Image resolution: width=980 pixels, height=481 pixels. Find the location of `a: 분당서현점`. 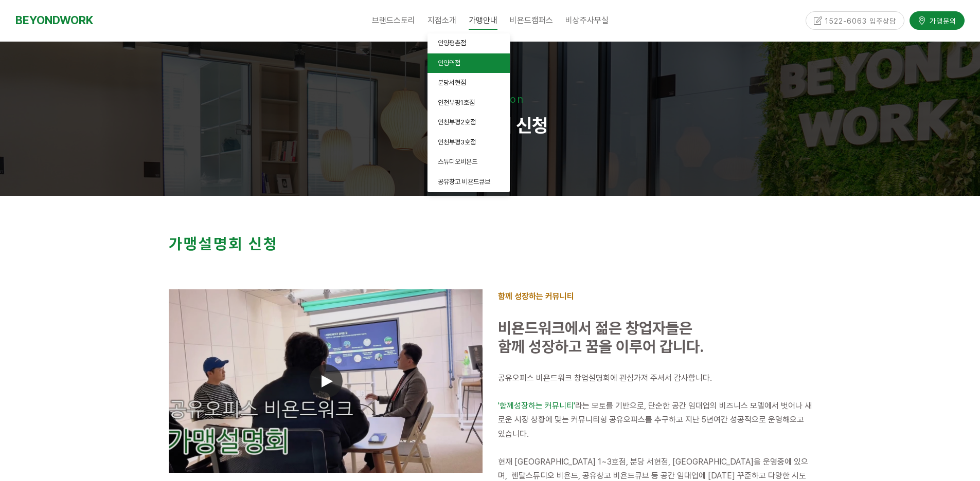

a: 분당서현점 is located at coordinates (469, 83).